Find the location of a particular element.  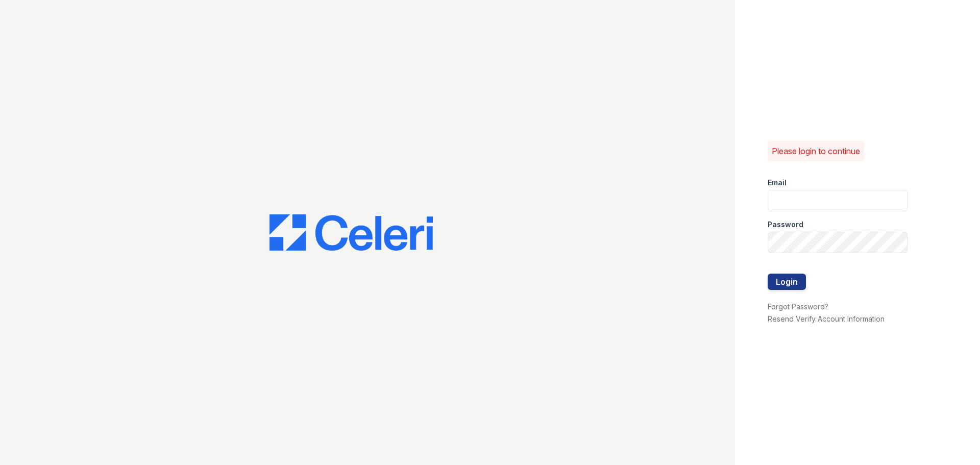

img: CE_Logo_Blue-a8612792a0a2168367f1c8372b55b34899dd931a85d93a1a3d3e32e68fde9ad4.png is located at coordinates (351, 232).